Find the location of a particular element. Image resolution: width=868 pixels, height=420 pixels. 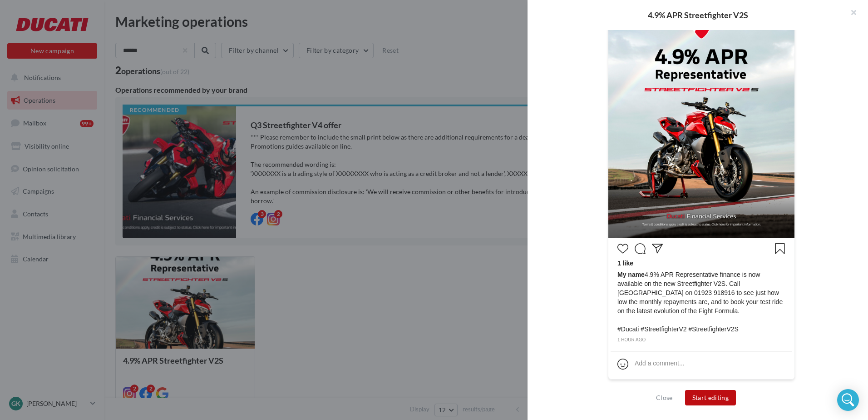

span: My name is located at coordinates (631, 274).